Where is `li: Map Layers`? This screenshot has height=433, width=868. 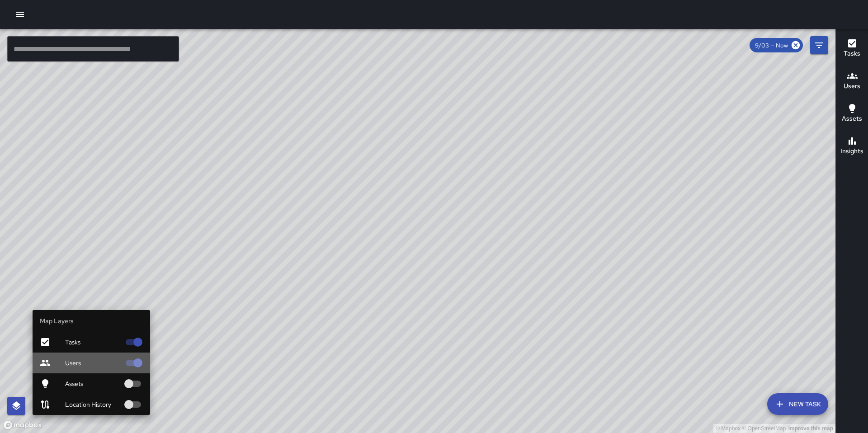 li: Map Layers is located at coordinates (91, 321).